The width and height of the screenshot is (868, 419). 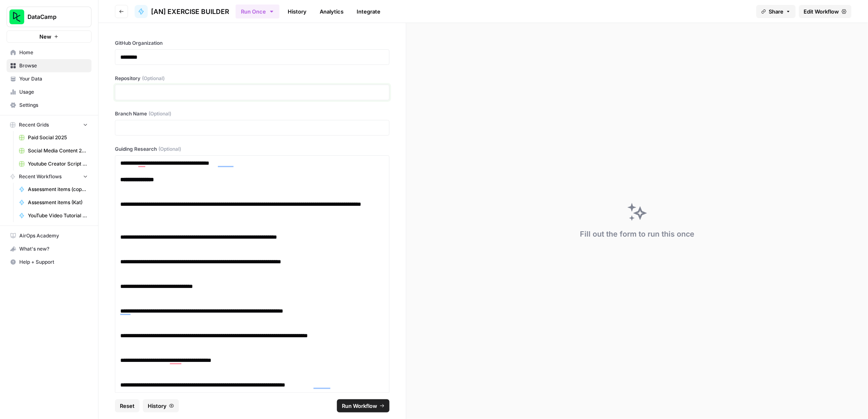 I want to click on label: Guiding Research, so click(x=252, y=149).